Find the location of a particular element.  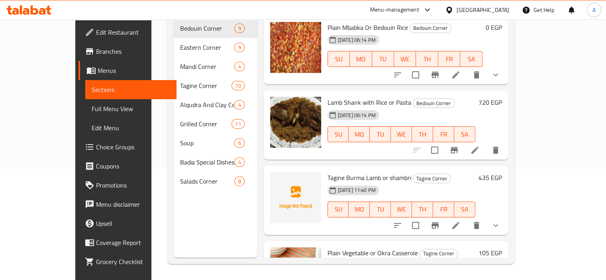

span: 6 is located at coordinates (239, 143).